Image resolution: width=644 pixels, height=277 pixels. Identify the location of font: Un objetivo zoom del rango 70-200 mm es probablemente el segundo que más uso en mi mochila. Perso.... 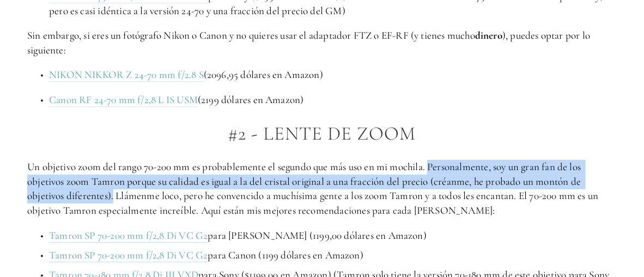
(314, 188).